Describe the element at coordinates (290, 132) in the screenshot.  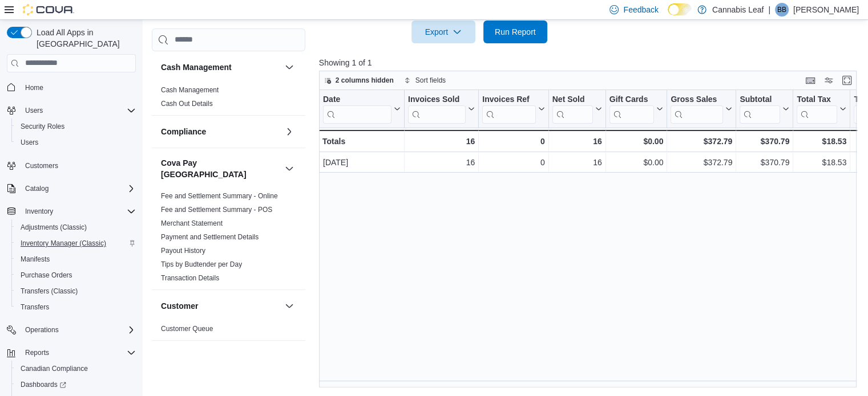
I see `button: Compliance` at that location.